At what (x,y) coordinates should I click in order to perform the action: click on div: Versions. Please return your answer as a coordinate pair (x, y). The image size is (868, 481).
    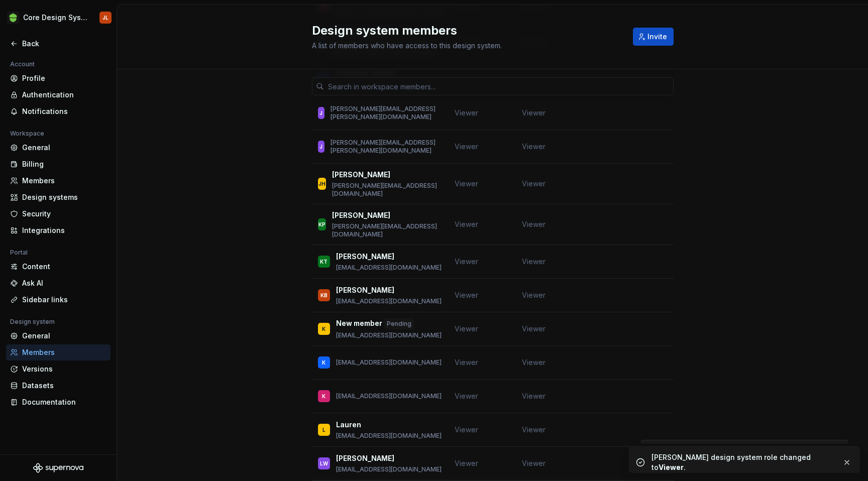
    Looking at the image, I should click on (64, 369).